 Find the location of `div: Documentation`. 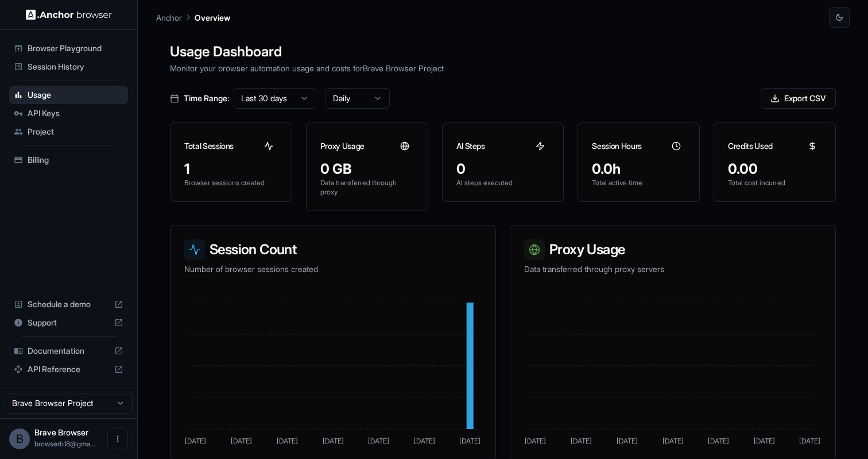

div: Documentation is located at coordinates (68, 350).